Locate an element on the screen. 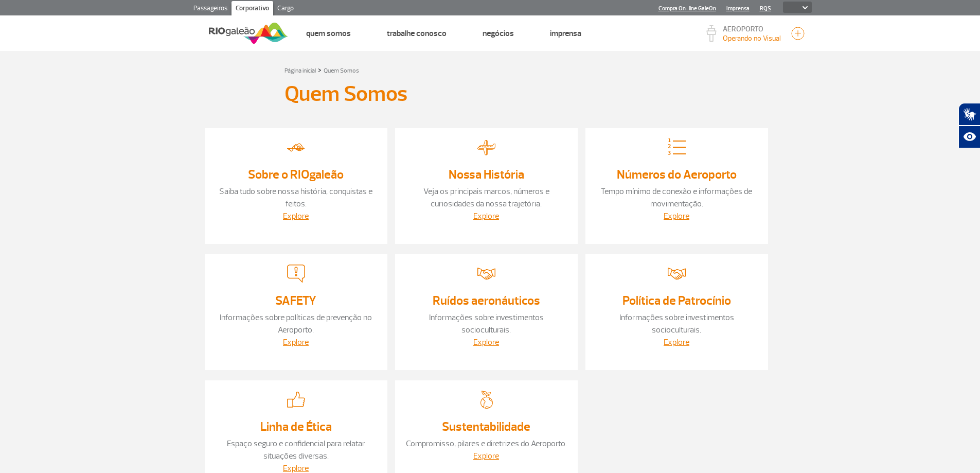 The image size is (980, 473). a: RQS is located at coordinates (765, 8).